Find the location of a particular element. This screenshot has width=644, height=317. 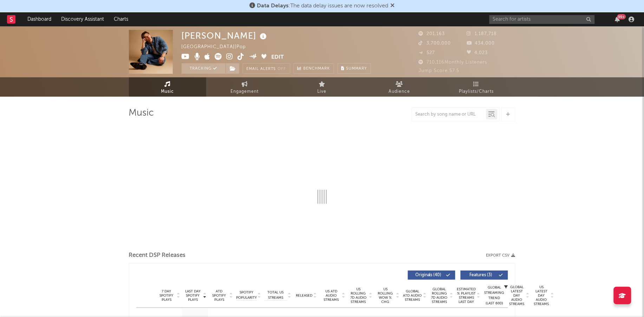

span: 527 is located at coordinates (427, 53).